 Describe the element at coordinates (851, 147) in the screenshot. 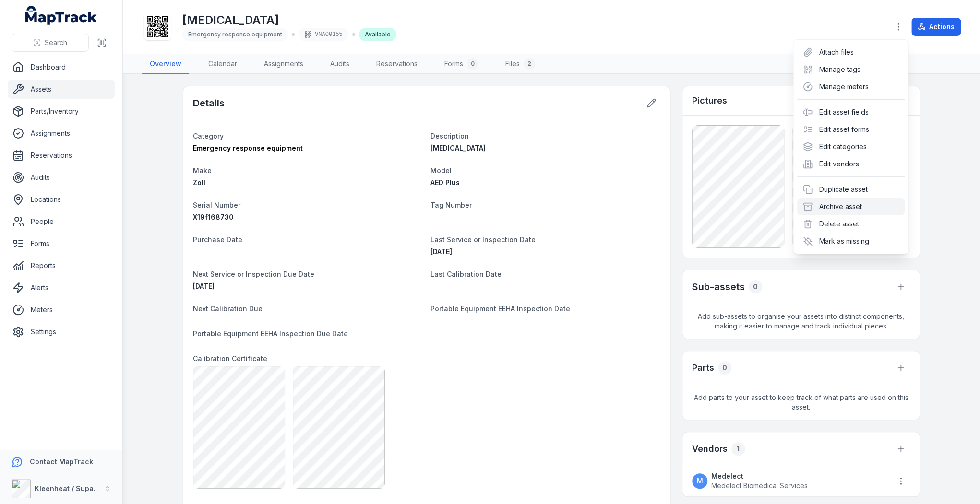

I see `div: Edit categories` at that location.